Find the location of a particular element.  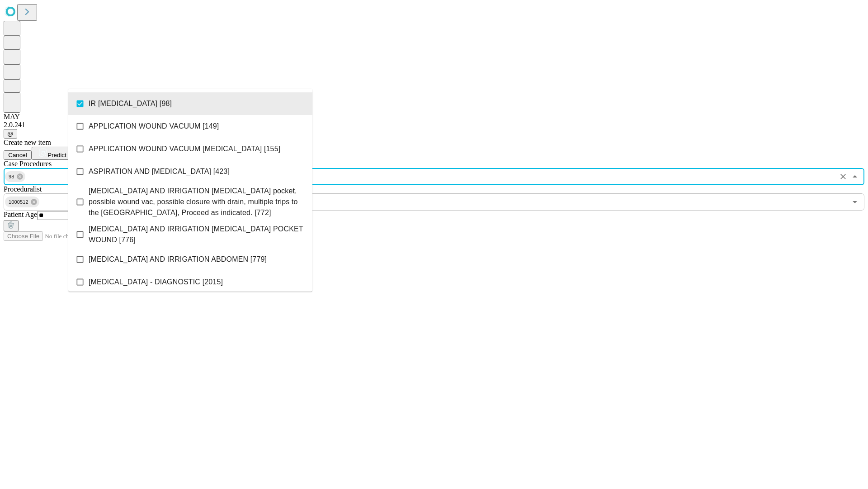

span: APPLICATION WOUND VACUUM [149] is located at coordinates (154, 126).